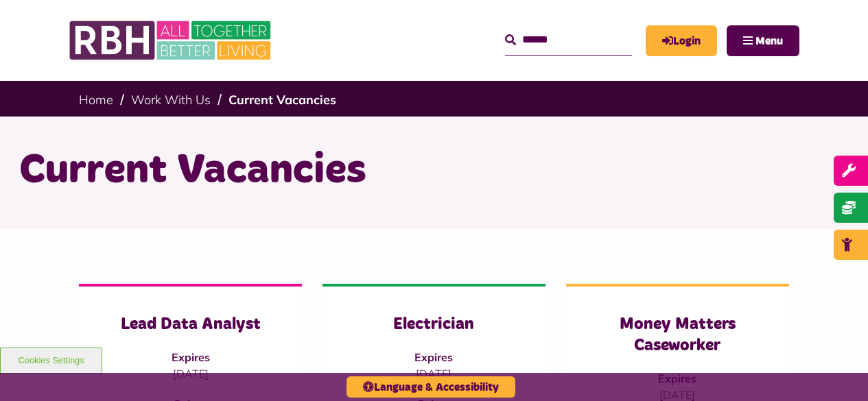  What do you see at coordinates (96, 100) in the screenshot?
I see `a: Home` at bounding box center [96, 100].